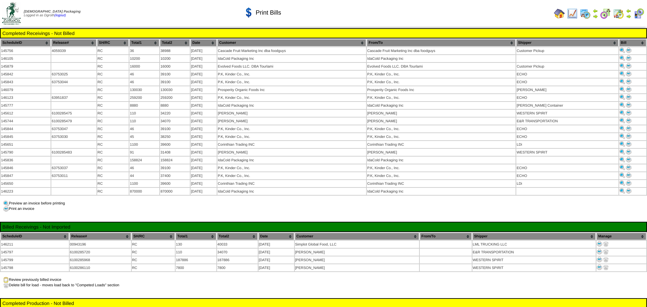 This screenshot has height=307, width=647. What do you see at coordinates (35, 260) in the screenshot?
I see `td: 145799` at bounding box center [35, 260].